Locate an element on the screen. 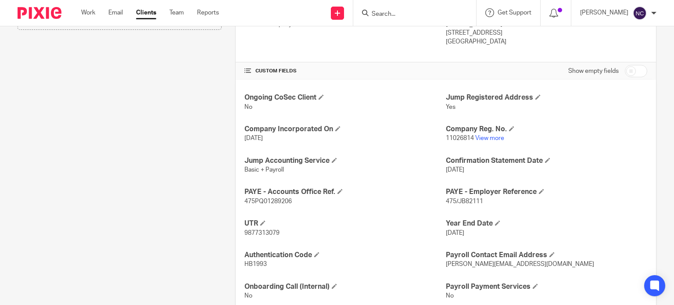 The height and width of the screenshot is (305, 674). h4: Authentication Code is located at coordinates (345, 255).